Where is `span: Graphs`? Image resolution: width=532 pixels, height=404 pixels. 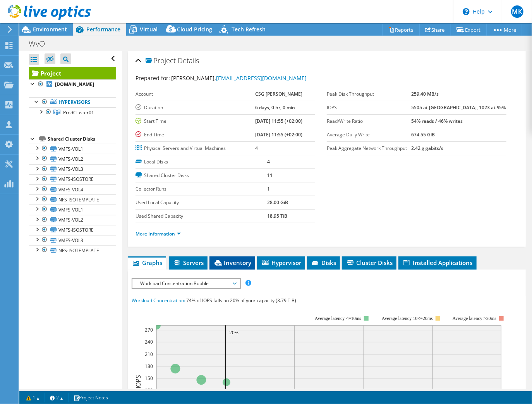 span: Graphs is located at coordinates (147, 263).